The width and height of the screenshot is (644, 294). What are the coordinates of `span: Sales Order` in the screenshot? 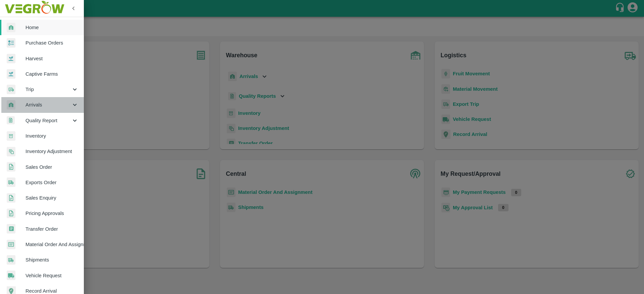 It's located at (52, 167).